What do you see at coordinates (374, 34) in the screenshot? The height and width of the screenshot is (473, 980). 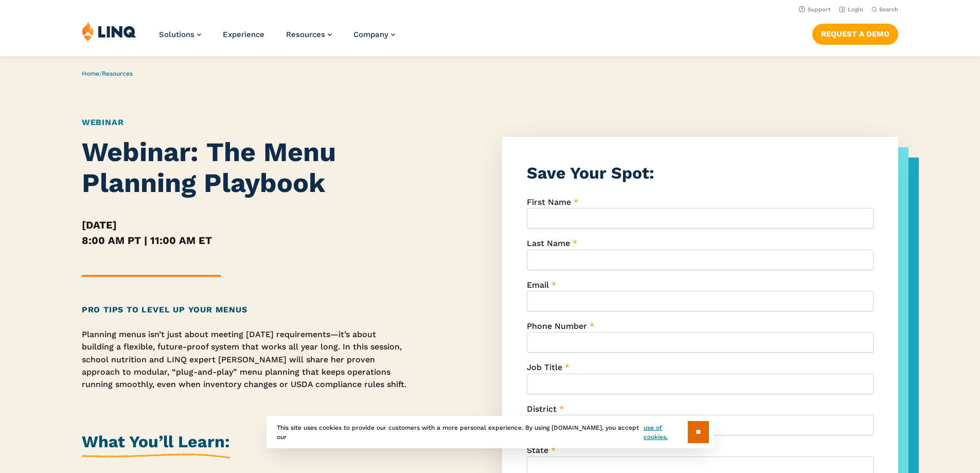 I see `a: Company` at bounding box center [374, 34].